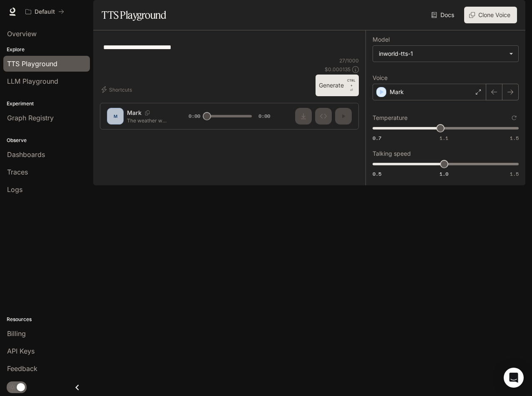  What do you see at coordinates (443, 174) in the screenshot?
I see `span: 1.0` at bounding box center [443, 174].